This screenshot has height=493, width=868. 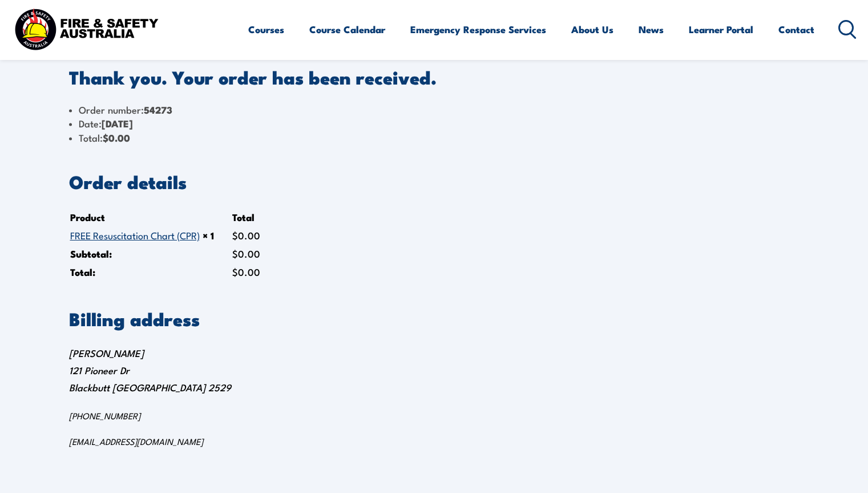 I want to click on h2: Order details, so click(x=434, y=181).